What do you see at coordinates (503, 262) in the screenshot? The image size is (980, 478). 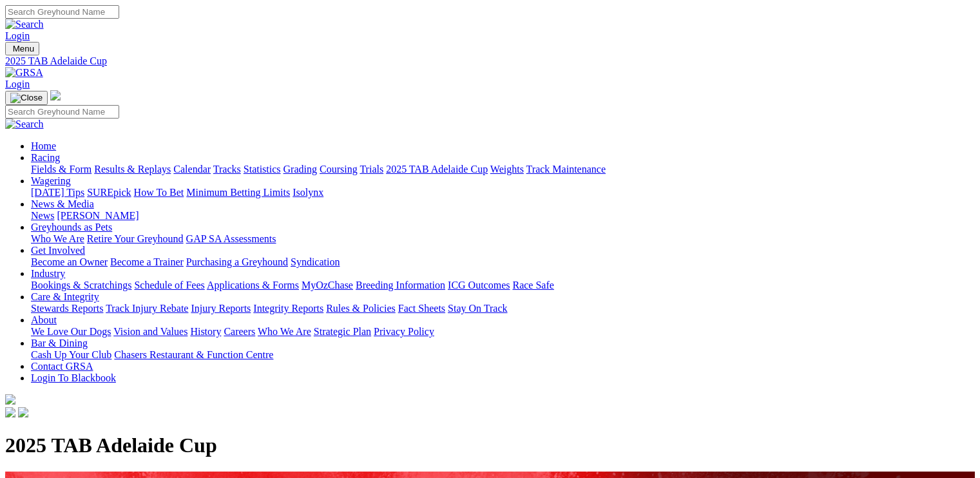 I see `div: Get Involved` at bounding box center [503, 262].